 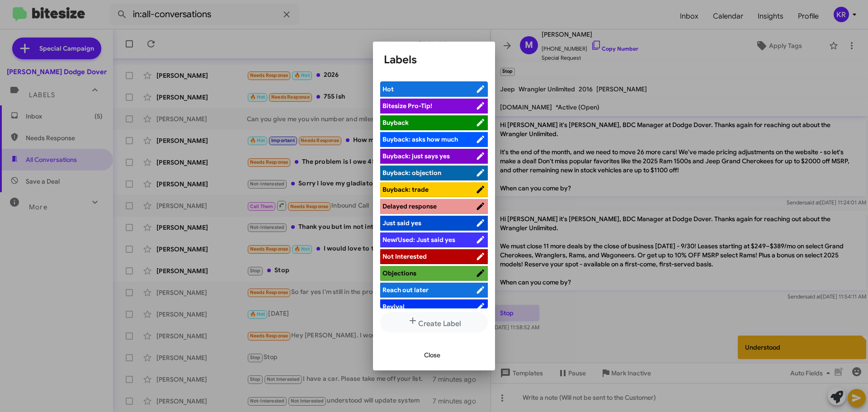 I want to click on span: Delayed response, so click(x=410, y=206).